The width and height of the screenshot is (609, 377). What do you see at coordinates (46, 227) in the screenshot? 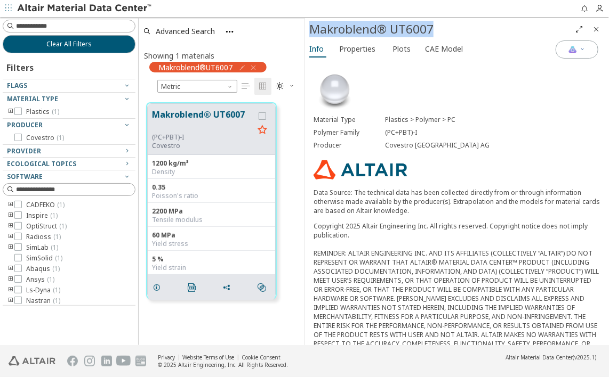
I see `span: OptiStruct` at bounding box center [46, 227].